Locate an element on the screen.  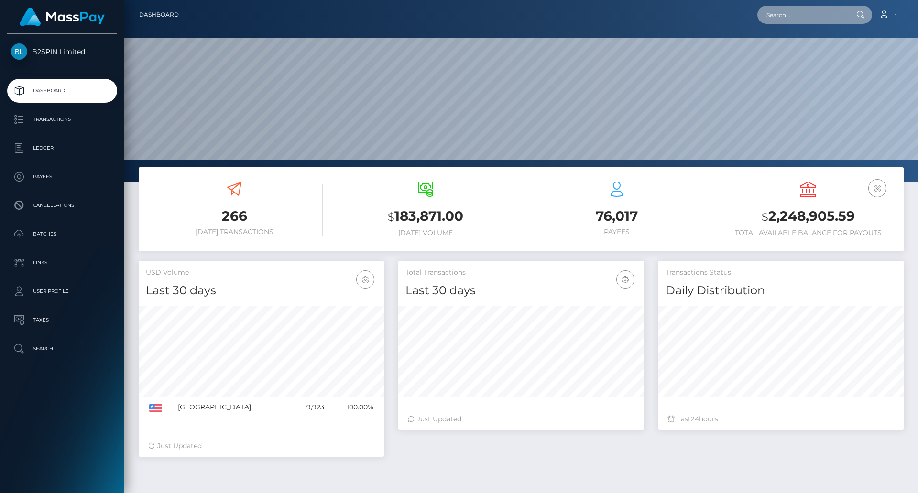
a: Payees is located at coordinates (62, 177).